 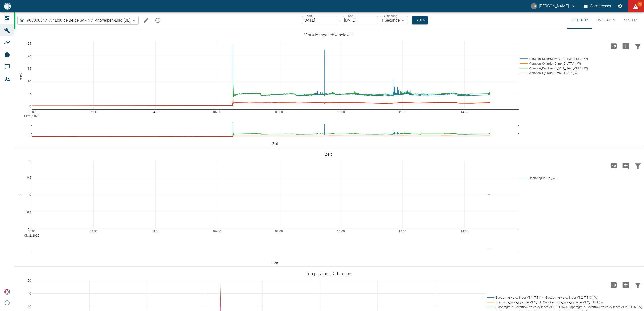 What do you see at coordinates (158, 20) in the screenshot?
I see `button: mission info` at bounding box center [158, 20].